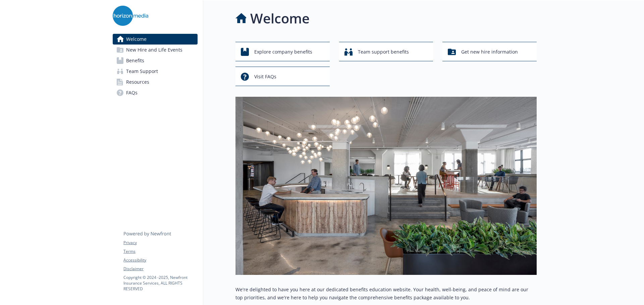  What do you see at coordinates (136, 39) in the screenshot?
I see `span: Welcome` at bounding box center [136, 39].